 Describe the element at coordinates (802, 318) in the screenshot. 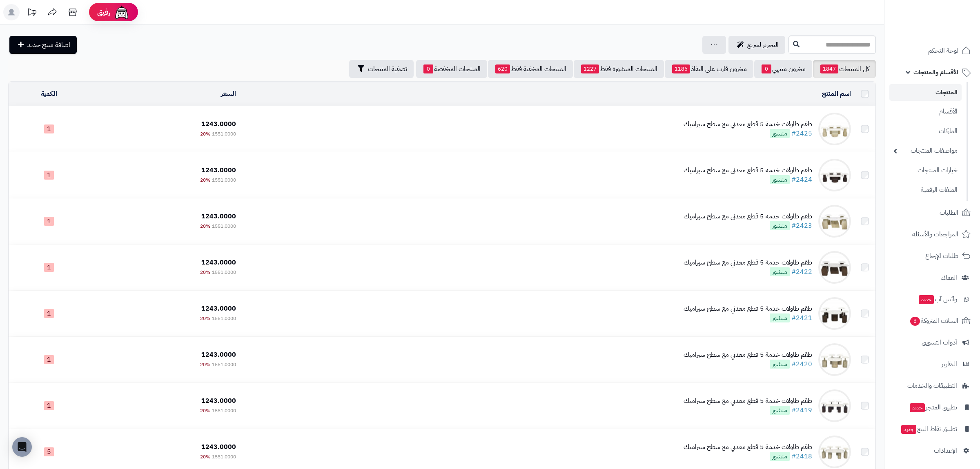

I see `a: #2421` at that location.